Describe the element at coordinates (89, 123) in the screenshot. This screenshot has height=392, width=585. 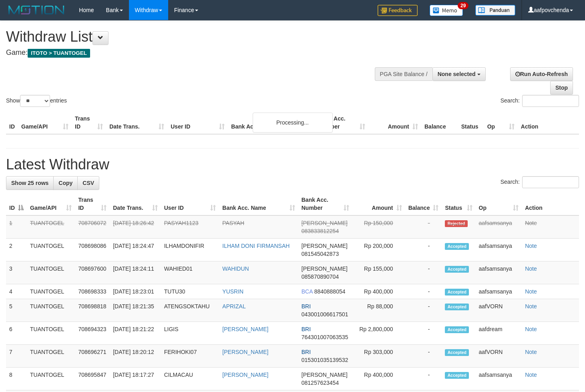
I see `th: Trans ID` at that location.